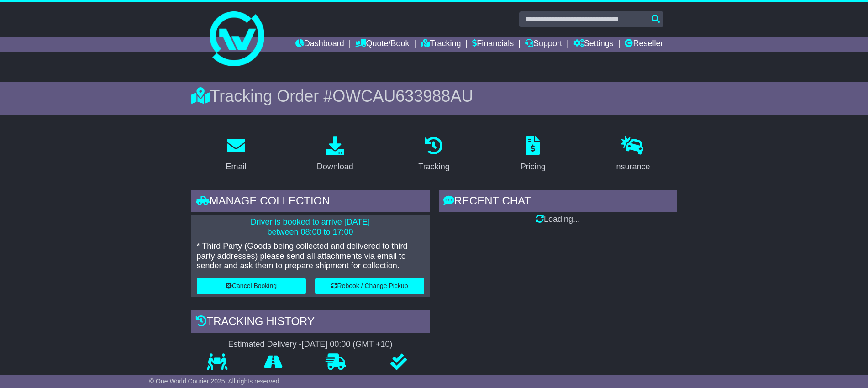  Describe the element at coordinates (311, 256) in the screenshot. I see `p: * Third Party (Goods being collected and delivered to third party addresses) please send all atta...` at that location.